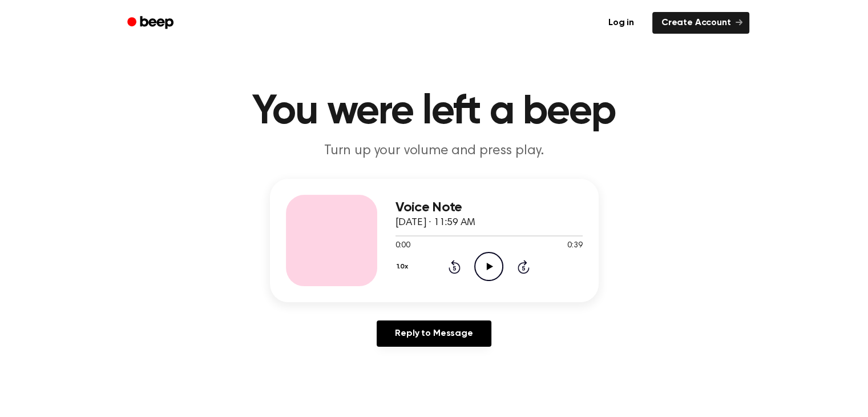  What do you see at coordinates (489, 207) in the screenshot?
I see `h3: Voice Note` at bounding box center [489, 207].